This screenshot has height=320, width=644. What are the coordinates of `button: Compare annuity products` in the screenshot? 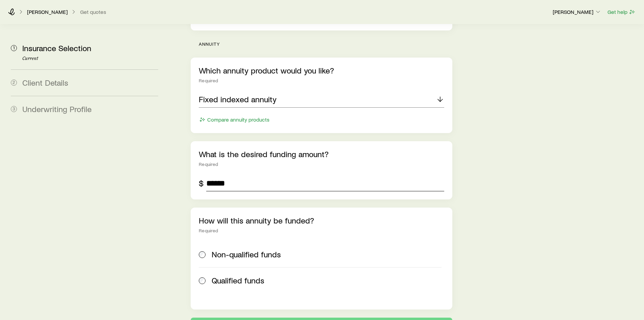 It's located at (234, 120).